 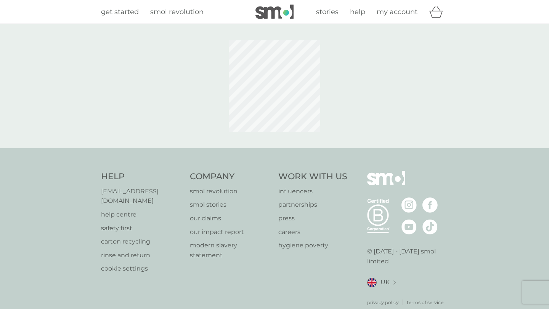 What do you see at coordinates (141, 269) in the screenshot?
I see `a: cookie settings` at bounding box center [141, 269].